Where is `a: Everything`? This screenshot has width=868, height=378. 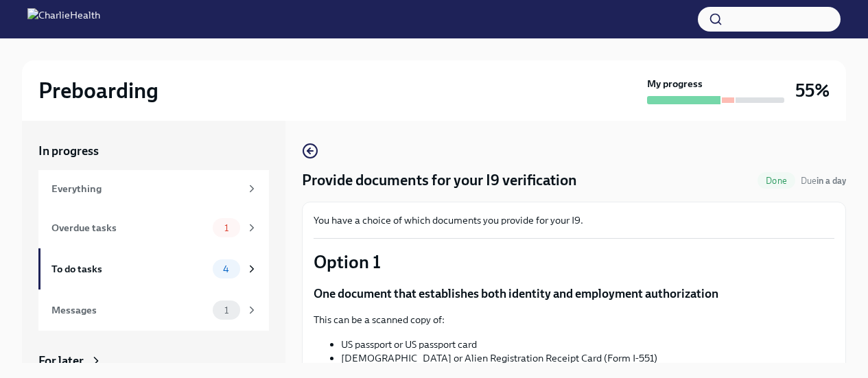 a: Everything is located at coordinates (153, 188).